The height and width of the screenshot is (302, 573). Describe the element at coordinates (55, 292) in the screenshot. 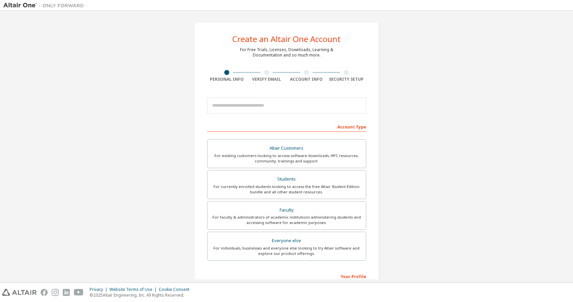

I see `img: instagram.svg` at that location.